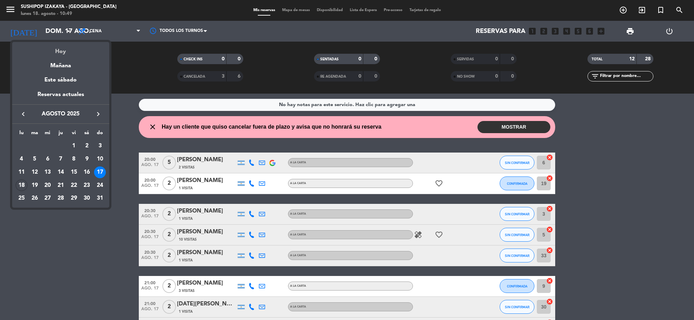 The image size is (694, 320). I want to click on td: 1 de agosto de 2025, so click(74, 146).